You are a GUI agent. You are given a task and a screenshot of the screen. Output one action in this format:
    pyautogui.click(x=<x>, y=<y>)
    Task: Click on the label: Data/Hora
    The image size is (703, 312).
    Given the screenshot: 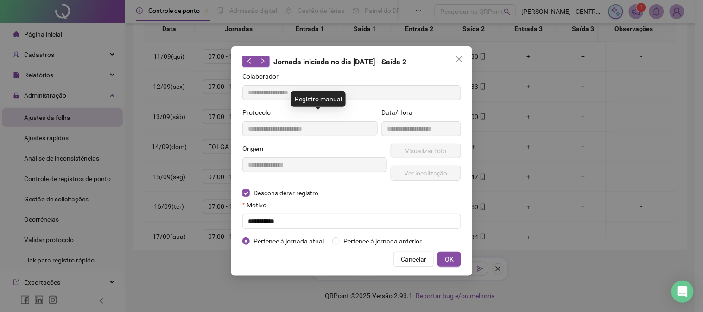 What is the action you would take?
    pyautogui.click(x=400, y=113)
    